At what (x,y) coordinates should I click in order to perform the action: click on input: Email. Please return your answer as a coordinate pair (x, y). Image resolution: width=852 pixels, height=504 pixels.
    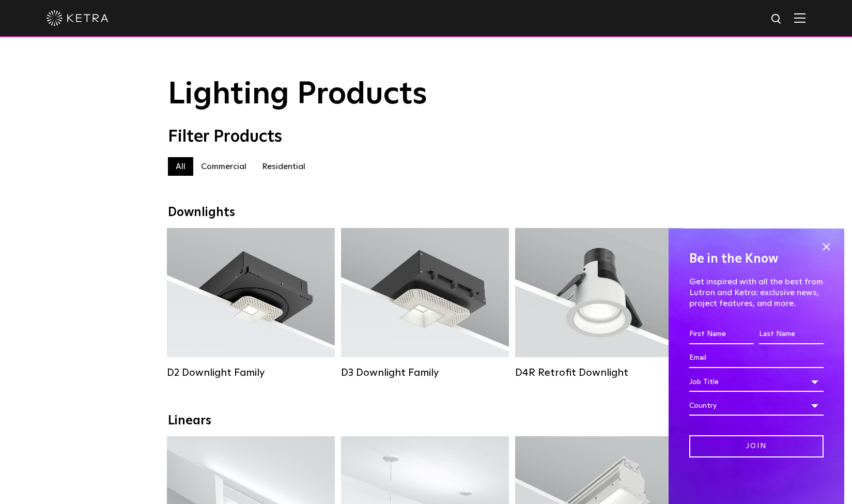
    Looking at the image, I should click on (757, 358).